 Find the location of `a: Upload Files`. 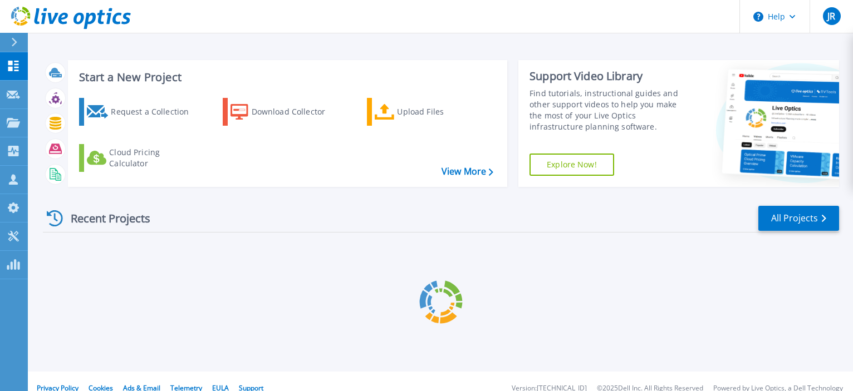

a: Upload Files is located at coordinates (429, 112).